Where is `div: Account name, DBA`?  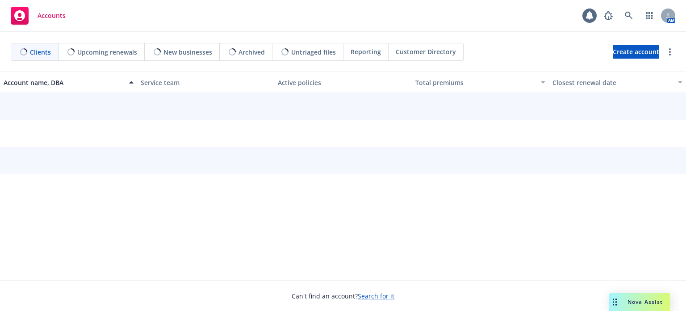
div: Account name, DBA is located at coordinates (63, 82).